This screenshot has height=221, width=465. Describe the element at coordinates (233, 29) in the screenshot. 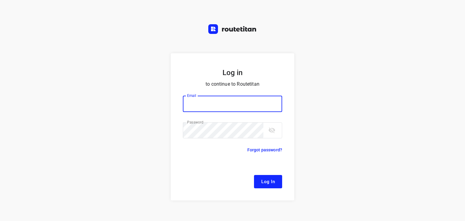

I see `img: Routetitan` at that location.